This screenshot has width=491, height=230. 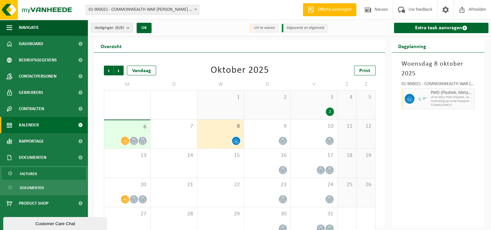 What do you see at coordinates (365, 70) in the screenshot?
I see `a: Print` at bounding box center [365, 70].